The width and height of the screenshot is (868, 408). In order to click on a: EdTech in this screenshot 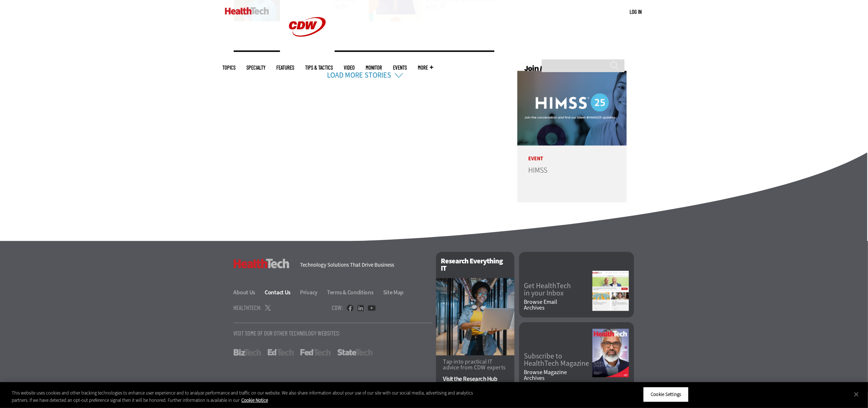, I will do `click(281, 352)`.